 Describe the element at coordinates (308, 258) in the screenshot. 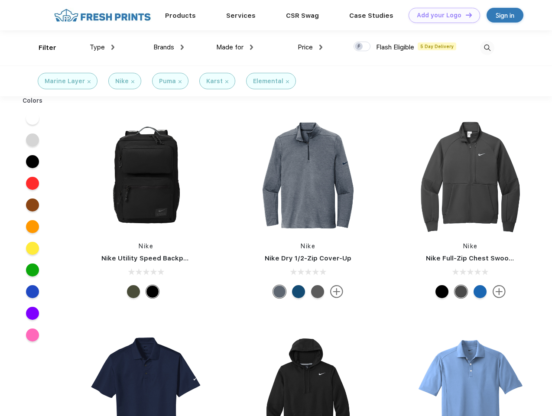

I see `a: Nike Dry 1/2-Zip Cover-Up` at that location.